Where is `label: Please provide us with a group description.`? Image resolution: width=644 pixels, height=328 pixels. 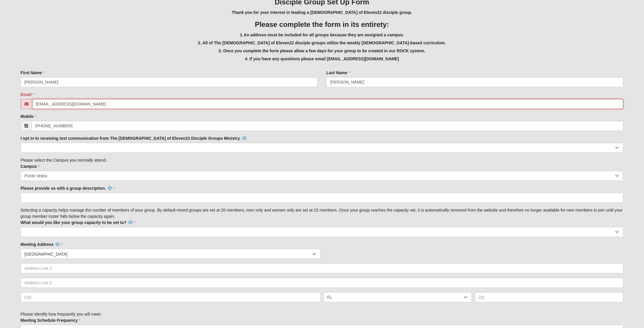
label: Please provide us with a group description. is located at coordinates (68, 188).